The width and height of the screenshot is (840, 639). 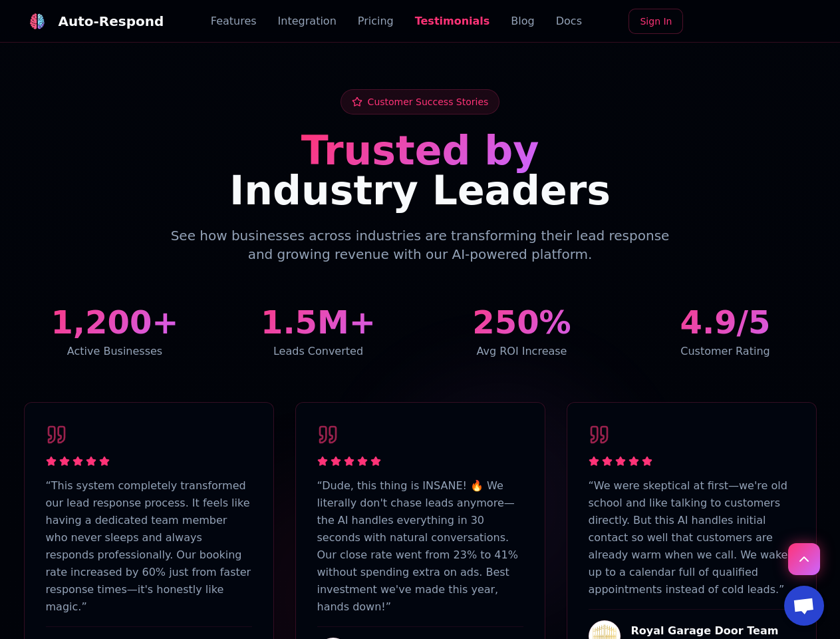 I want to click on div: Leads Converted, so click(x=319, y=351).